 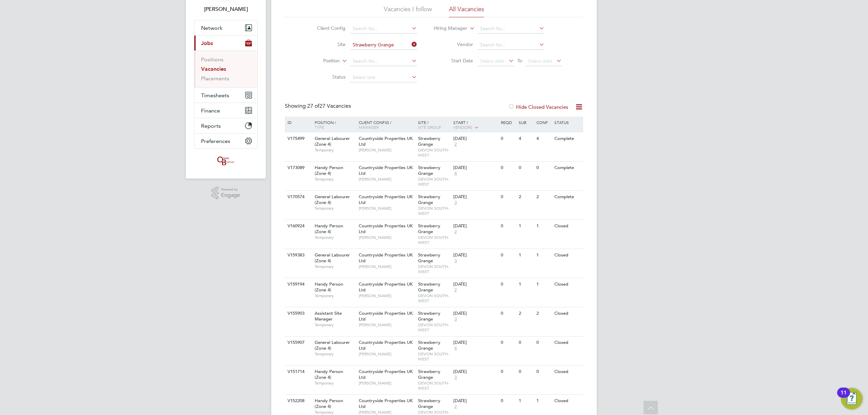 I want to click on div: Sub, so click(x=526, y=122).